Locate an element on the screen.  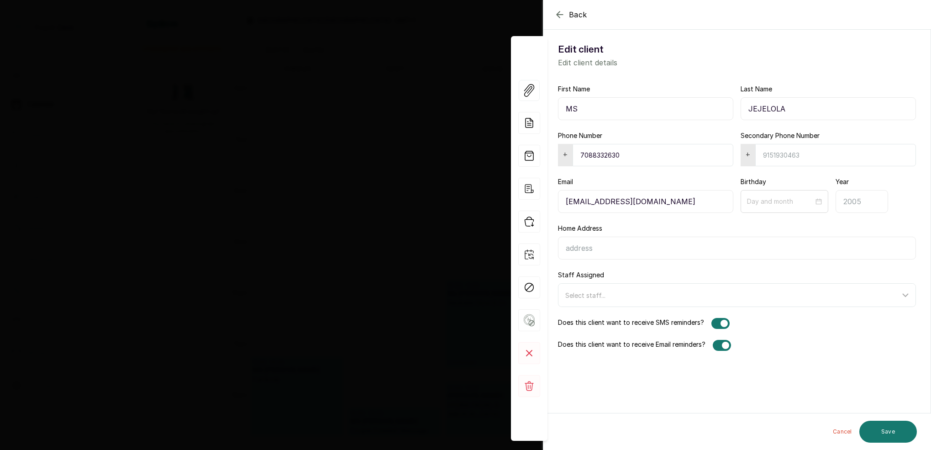
label: Email is located at coordinates (565, 182).